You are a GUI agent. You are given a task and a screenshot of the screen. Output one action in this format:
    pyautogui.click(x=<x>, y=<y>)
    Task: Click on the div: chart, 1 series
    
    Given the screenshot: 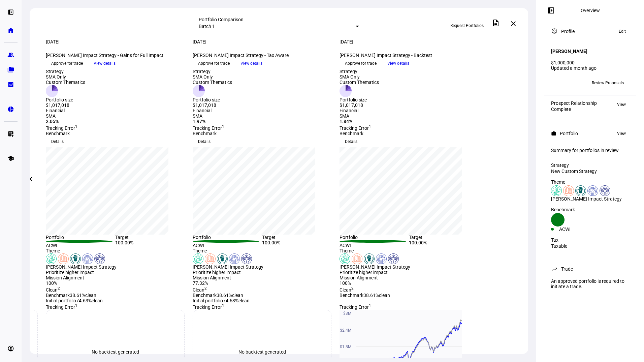 What is the action you would take?
    pyautogui.click(x=401, y=191)
    